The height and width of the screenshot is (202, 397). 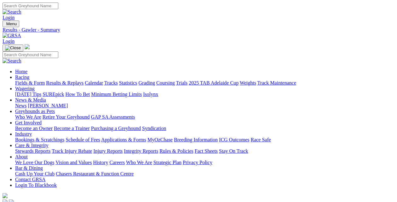 I want to click on a: History, so click(x=100, y=162).